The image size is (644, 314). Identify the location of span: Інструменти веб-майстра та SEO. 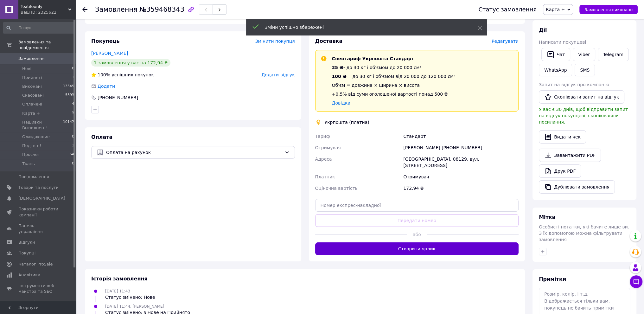
(38, 288).